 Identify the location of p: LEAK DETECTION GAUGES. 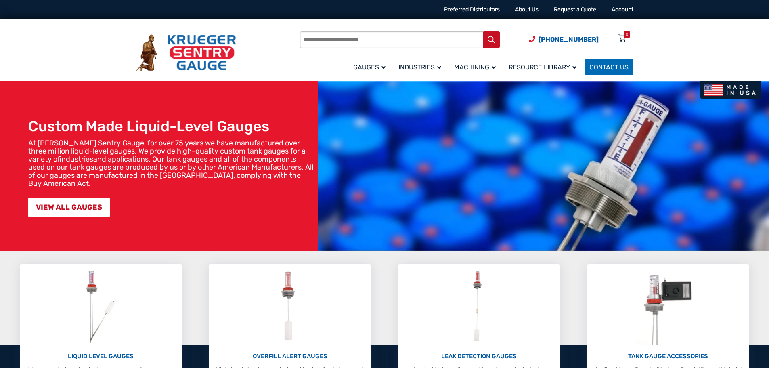
(479, 356).